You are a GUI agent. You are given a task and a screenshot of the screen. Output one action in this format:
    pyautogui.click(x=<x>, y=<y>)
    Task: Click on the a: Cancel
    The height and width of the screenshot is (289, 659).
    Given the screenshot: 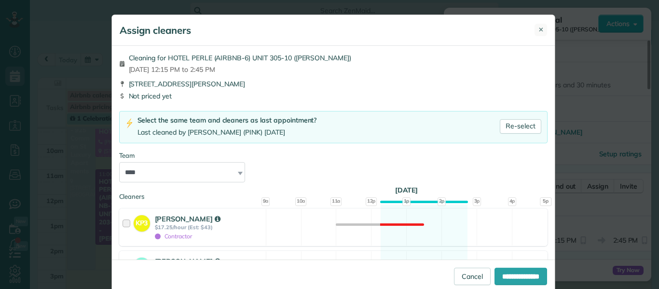 What is the action you would take?
    pyautogui.click(x=473, y=277)
    